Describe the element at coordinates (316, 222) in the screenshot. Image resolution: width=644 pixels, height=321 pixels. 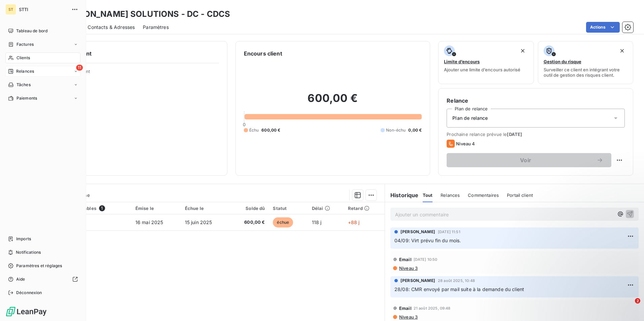
I see `span: 118 j` at that location.